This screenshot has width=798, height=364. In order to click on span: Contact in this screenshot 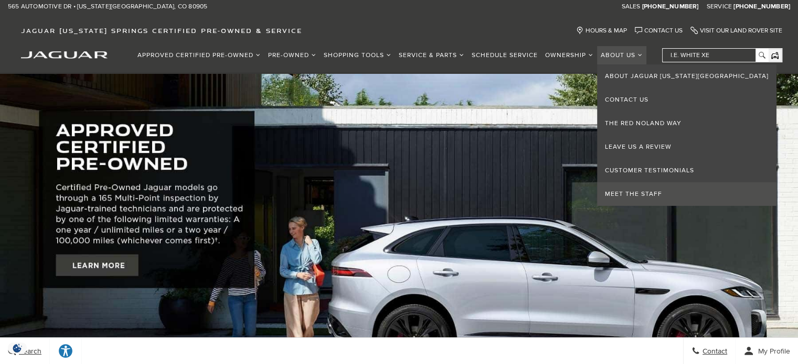, I will do `click(713, 351)`.